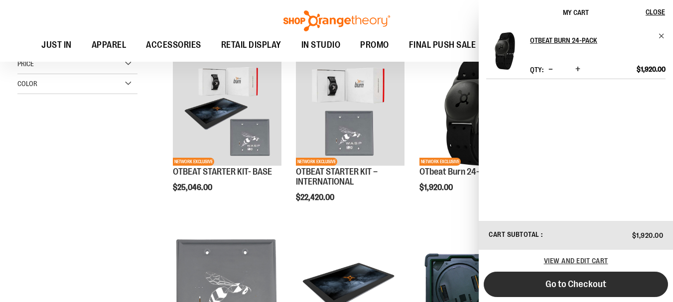 Image resolution: width=673 pixels, height=302 pixels. I want to click on a: PROMO, so click(375, 45).